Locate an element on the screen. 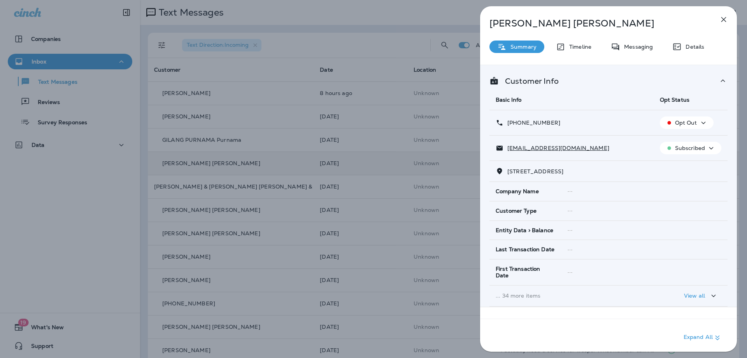 The height and width of the screenshot is (358, 747). p: Messaging is located at coordinates (636, 47).